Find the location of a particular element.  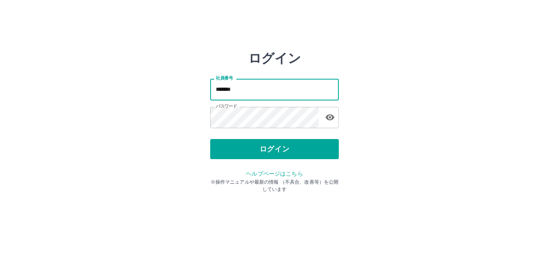

button: ログイン is located at coordinates (275, 149).